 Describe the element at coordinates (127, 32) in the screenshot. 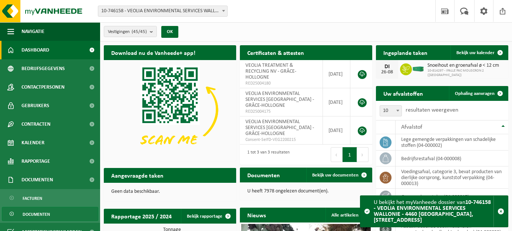

I see `span: Vestigingen` at that location.